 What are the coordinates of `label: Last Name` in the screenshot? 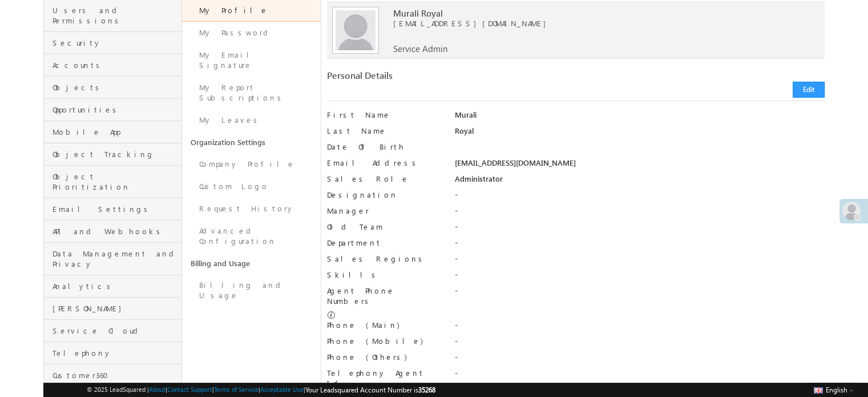 It's located at (384, 131).